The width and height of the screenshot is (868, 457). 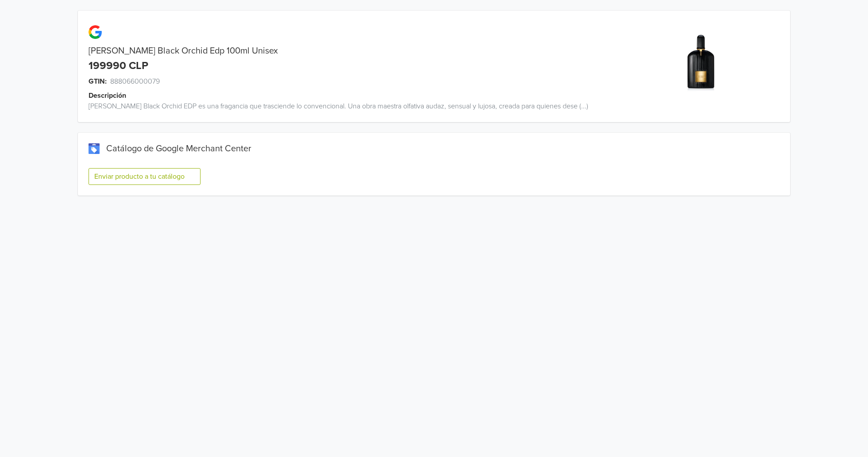 What do you see at coordinates (118, 66) in the screenshot?
I see `div: 199990 CLP` at bounding box center [118, 66].